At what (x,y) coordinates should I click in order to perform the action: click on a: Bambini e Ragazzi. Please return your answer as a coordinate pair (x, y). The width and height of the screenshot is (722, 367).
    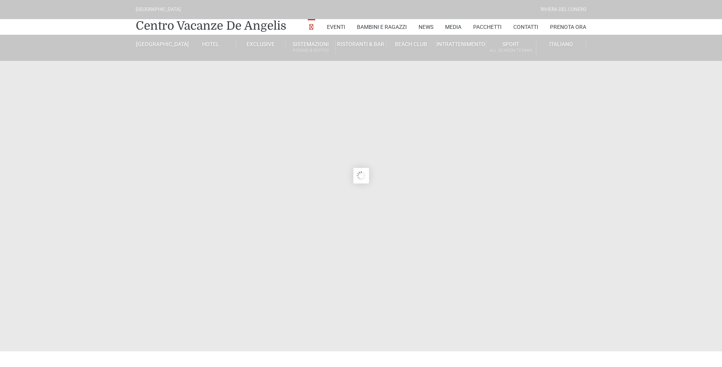
    Looking at the image, I should click on (382, 27).